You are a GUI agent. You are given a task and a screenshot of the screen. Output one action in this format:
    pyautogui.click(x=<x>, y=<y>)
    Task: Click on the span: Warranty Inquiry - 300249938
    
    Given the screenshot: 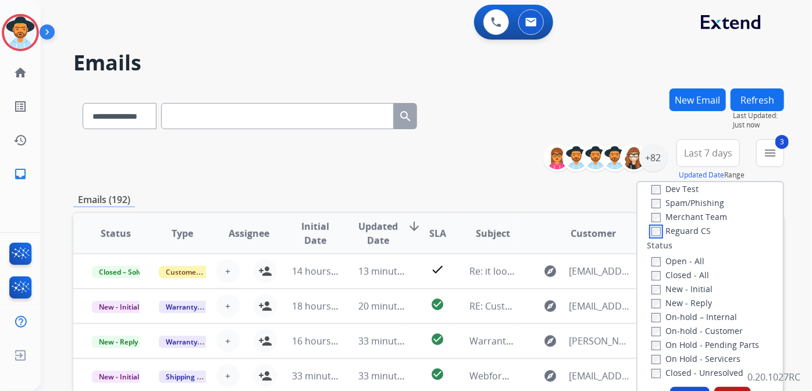 What is the action you would take?
    pyautogui.click(x=534, y=341)
    